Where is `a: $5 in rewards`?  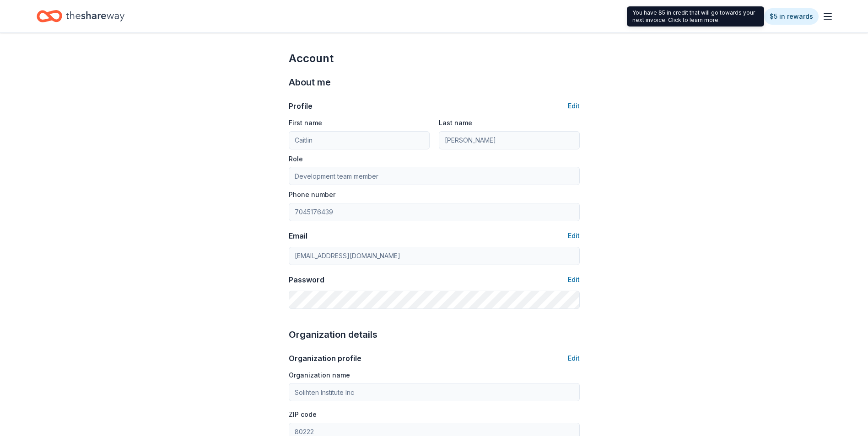
a: $5 in rewards is located at coordinates (791, 17).